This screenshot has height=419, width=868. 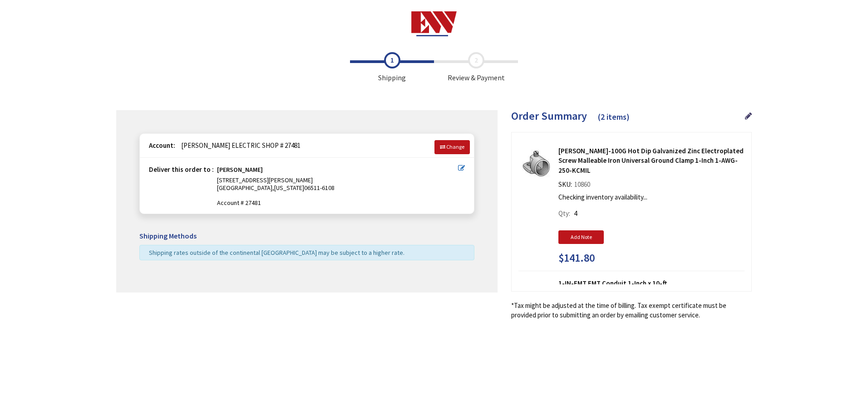 I want to click on span: Order Summary, so click(x=548, y=115).